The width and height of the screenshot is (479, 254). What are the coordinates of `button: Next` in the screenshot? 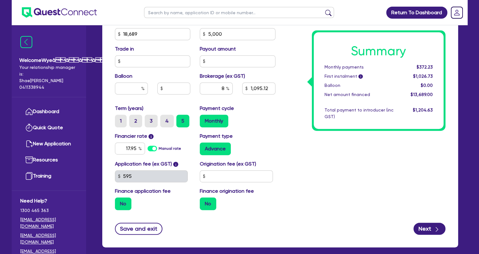 It's located at (429, 229).